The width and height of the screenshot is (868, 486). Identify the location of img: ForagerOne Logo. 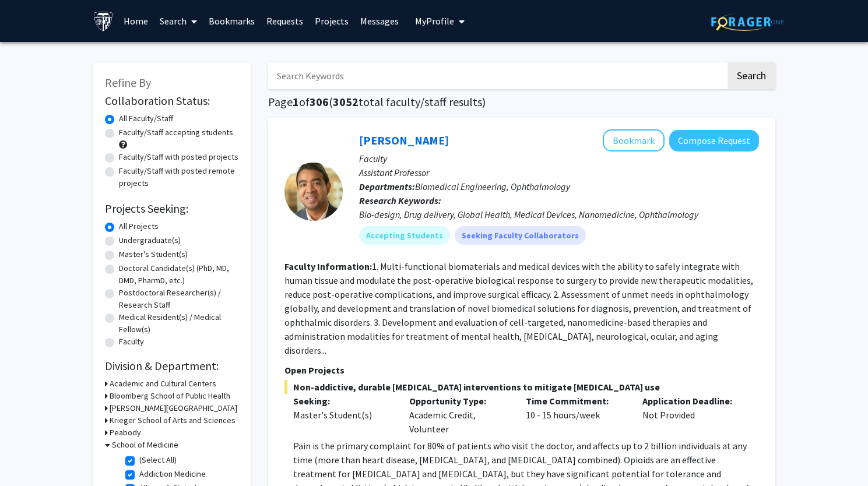
(747, 22).